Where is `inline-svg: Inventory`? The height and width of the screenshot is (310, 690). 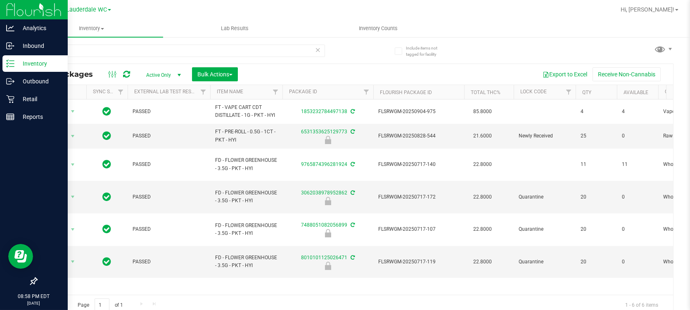
inline-svg: Inventory is located at coordinates (10, 64).